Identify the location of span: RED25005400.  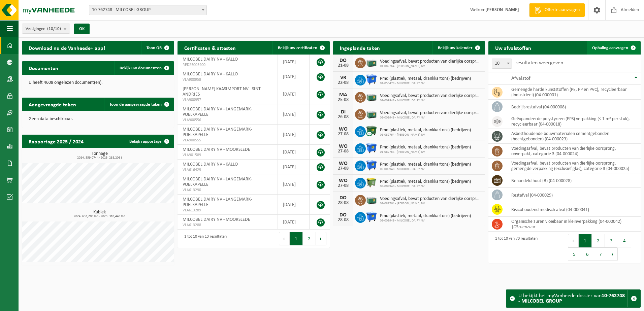
(227, 65).